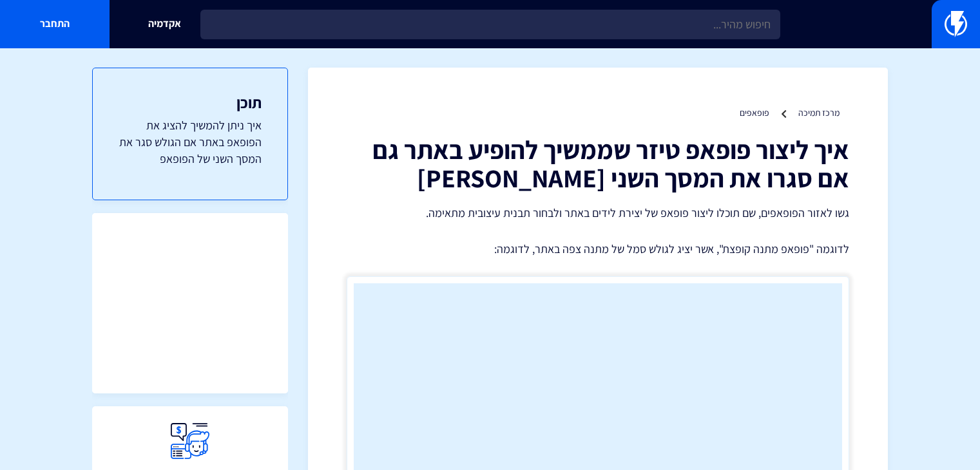 The image size is (980, 470). I want to click on p: לדוגמה "פופאפ מתנה קופצת", אשר יציג לגולש סמל של מתנה צפה באתר, לדוגמה:, so click(597, 249).